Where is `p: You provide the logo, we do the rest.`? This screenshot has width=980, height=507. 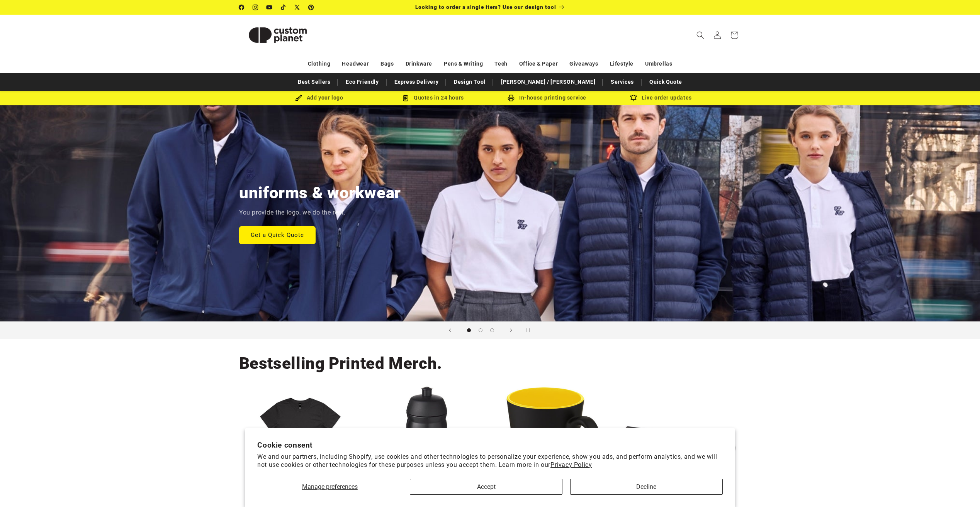 p: You provide the logo, we do the rest. is located at coordinates (292, 213).